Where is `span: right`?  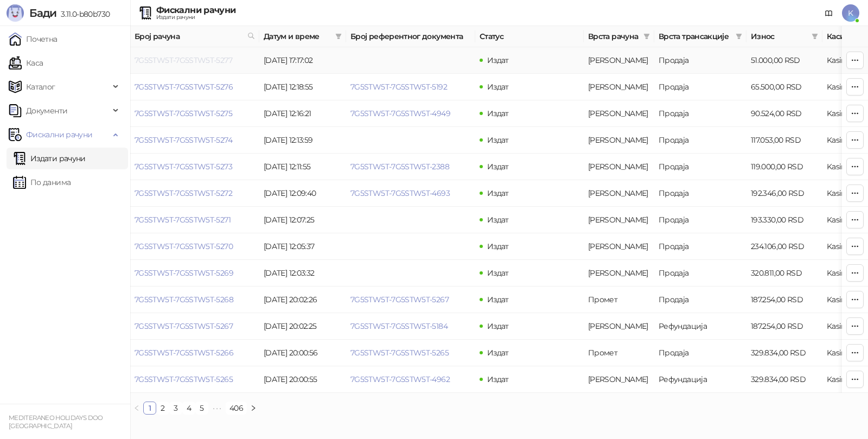
span: right is located at coordinates (253, 408).